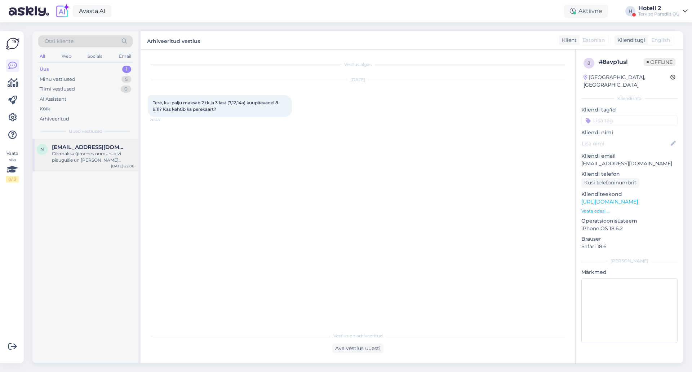 This screenshot has width=692, height=372. I want to click on a: Hotell 2Tervise Paradiis OÜ, so click(663, 11).